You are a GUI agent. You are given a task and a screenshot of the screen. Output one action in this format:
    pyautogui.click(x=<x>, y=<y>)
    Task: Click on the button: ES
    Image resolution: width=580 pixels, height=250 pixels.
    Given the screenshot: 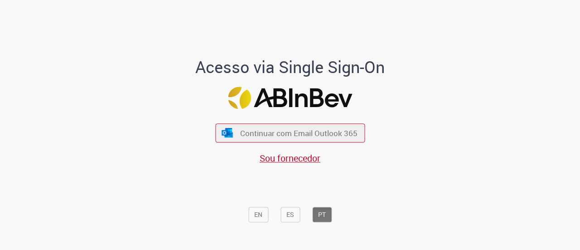 What is the action you would take?
    pyautogui.click(x=290, y=214)
    